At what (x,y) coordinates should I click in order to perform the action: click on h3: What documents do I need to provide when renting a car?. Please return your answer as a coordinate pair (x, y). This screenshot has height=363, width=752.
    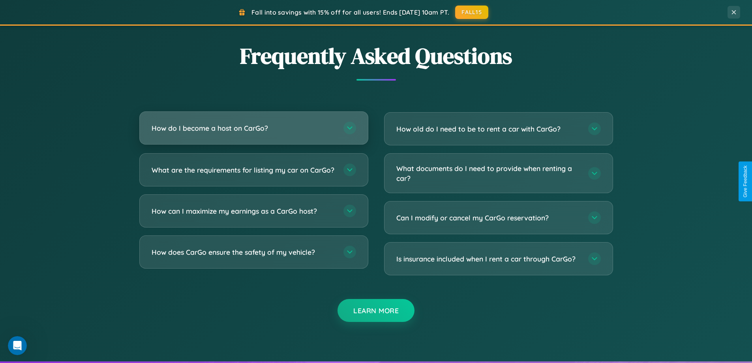
    Looking at the image, I should click on (488, 173).